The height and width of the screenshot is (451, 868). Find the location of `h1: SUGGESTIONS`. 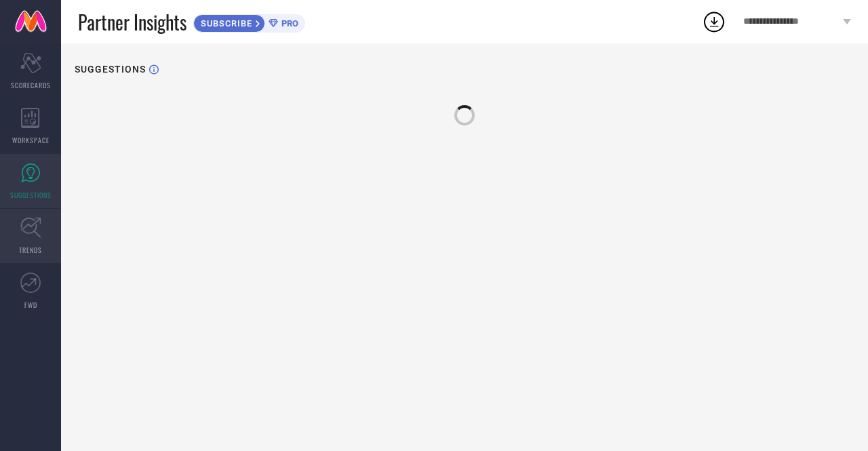

h1: SUGGESTIONS is located at coordinates (110, 69).